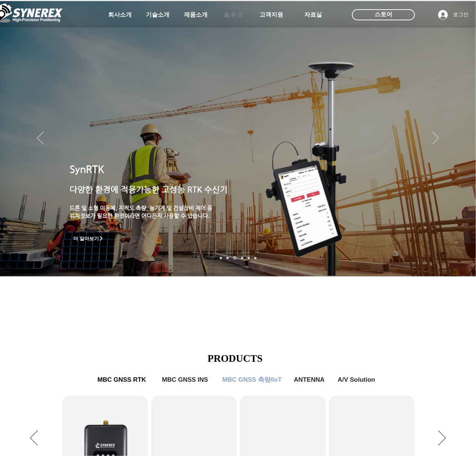 This screenshot has width=476, height=456. I want to click on a: 회사소개, so click(120, 15).